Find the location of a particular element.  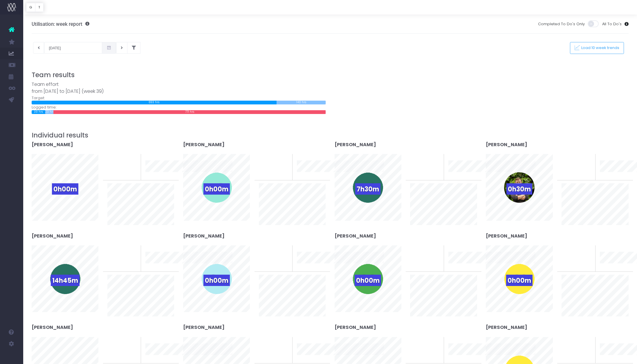

button: G is located at coordinates (31, 8).